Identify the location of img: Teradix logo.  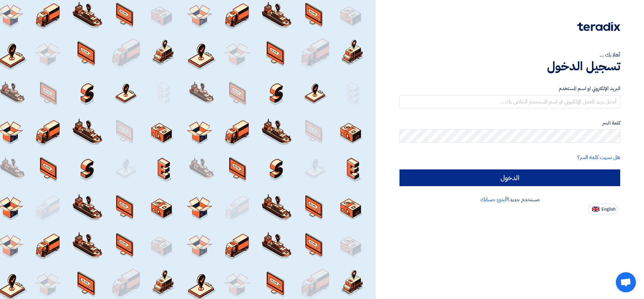
(598, 26).